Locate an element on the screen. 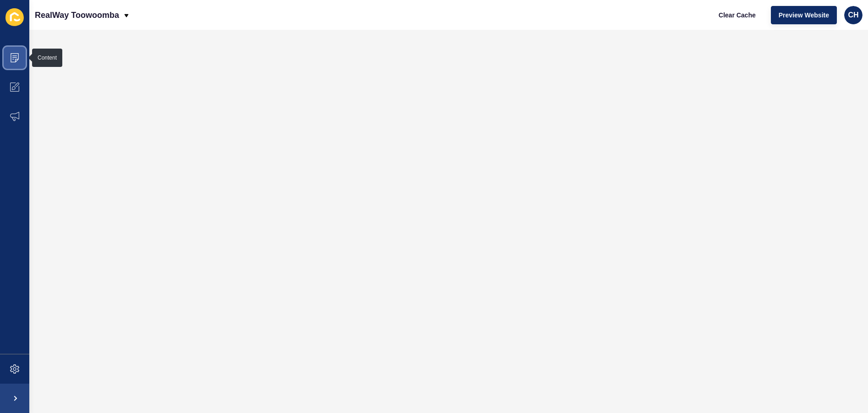 The width and height of the screenshot is (868, 413). div: Content is located at coordinates (47, 58).